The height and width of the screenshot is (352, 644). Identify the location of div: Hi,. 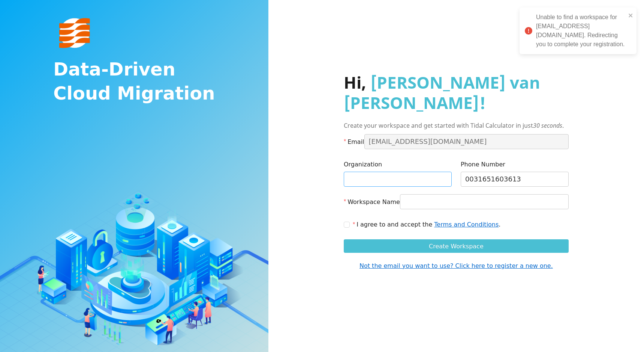
(456, 92).